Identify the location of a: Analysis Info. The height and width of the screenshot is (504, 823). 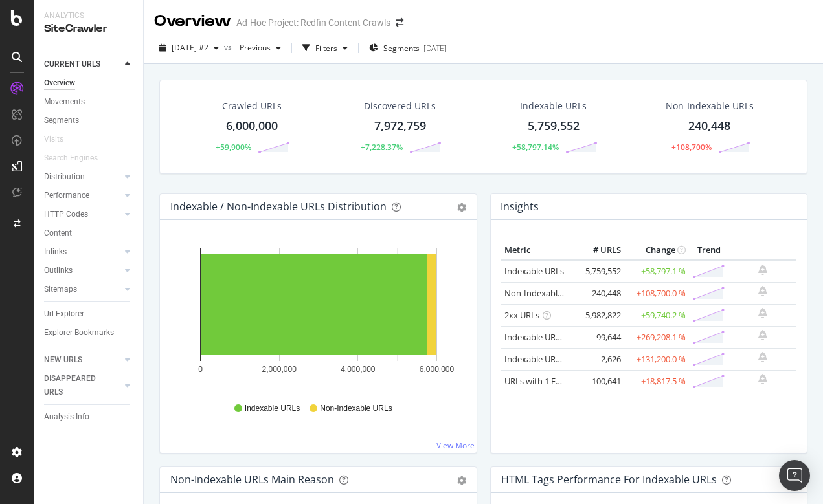
(88, 417).